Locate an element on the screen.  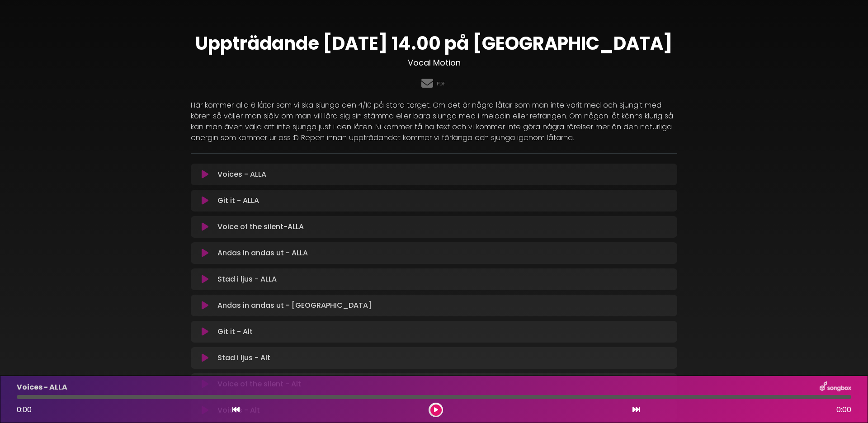
p: Stad i ljus - ALLA is located at coordinates (247, 279).